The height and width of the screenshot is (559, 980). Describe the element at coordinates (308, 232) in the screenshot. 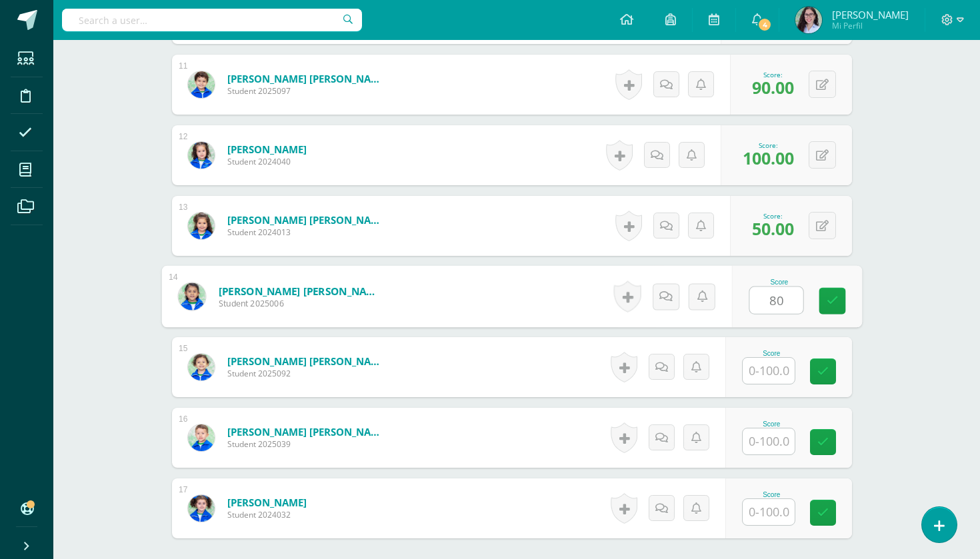

I see `span: Student 2024013` at that location.